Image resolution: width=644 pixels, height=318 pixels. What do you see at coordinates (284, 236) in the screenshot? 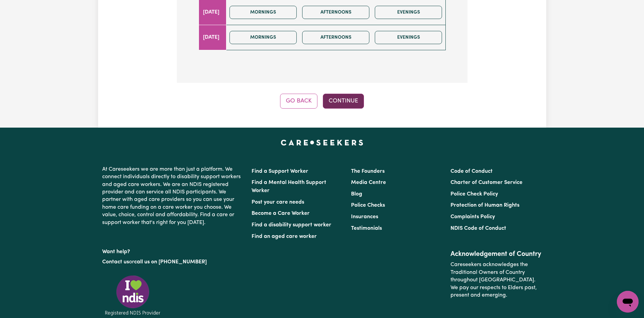
I see `a: Find an aged care worker` at bounding box center [284, 236].